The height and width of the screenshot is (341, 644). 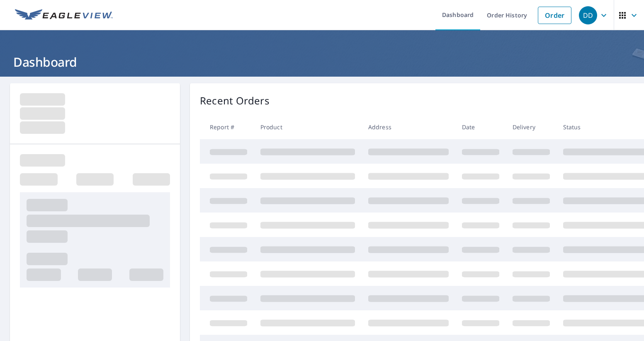 What do you see at coordinates (588, 15) in the screenshot?
I see `div: DD` at bounding box center [588, 15].